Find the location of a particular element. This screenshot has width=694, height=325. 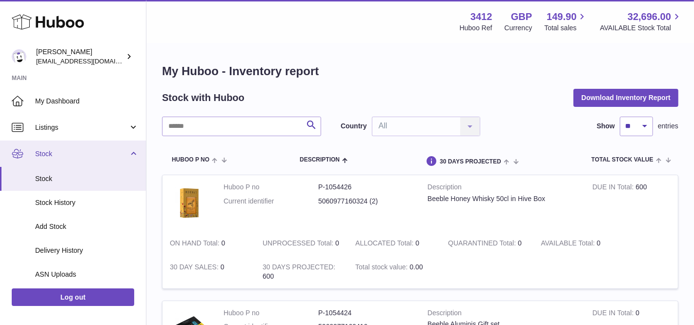

img: info@beeble.buzz is located at coordinates (19, 57).